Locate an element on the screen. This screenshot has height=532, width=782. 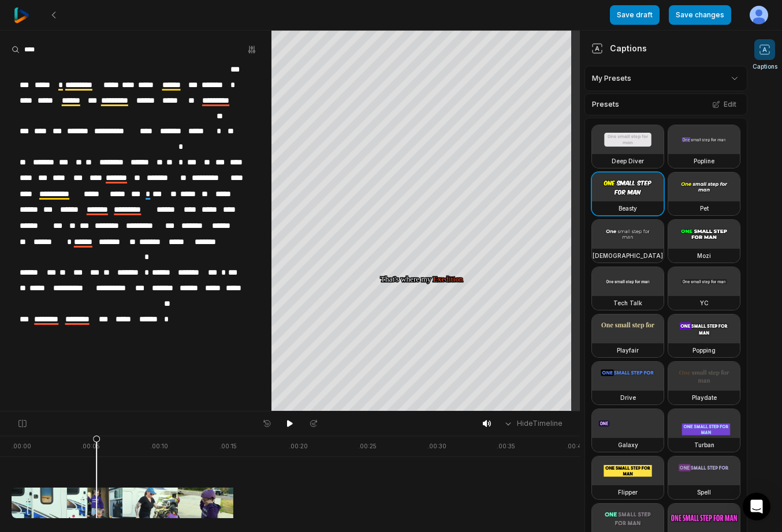
h3: Mozi is located at coordinates (704, 255).